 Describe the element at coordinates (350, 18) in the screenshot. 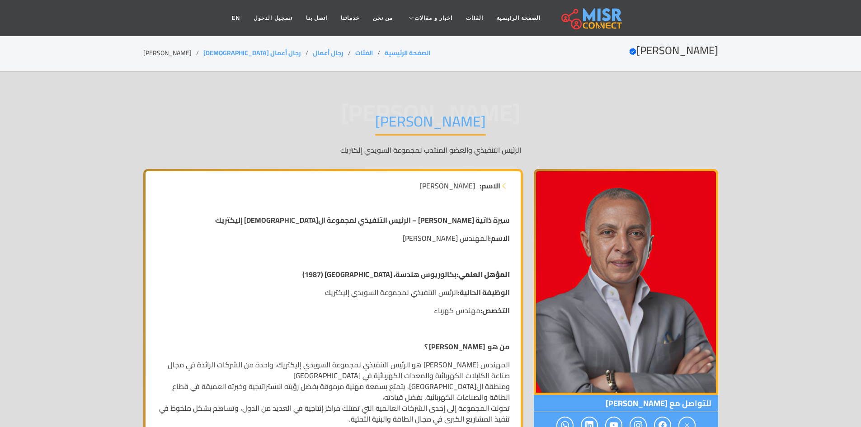

I see `a: خدماتنا` at that location.